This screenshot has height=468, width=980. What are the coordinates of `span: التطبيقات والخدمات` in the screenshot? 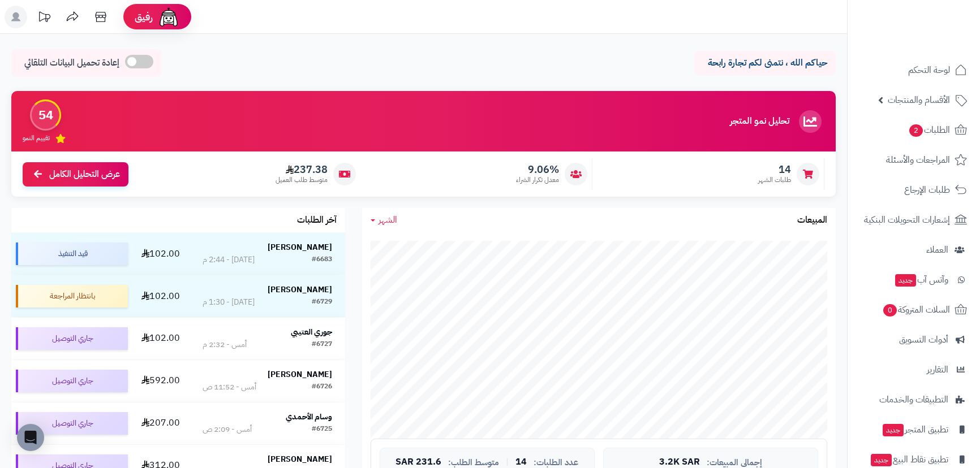 It's located at (913, 400).